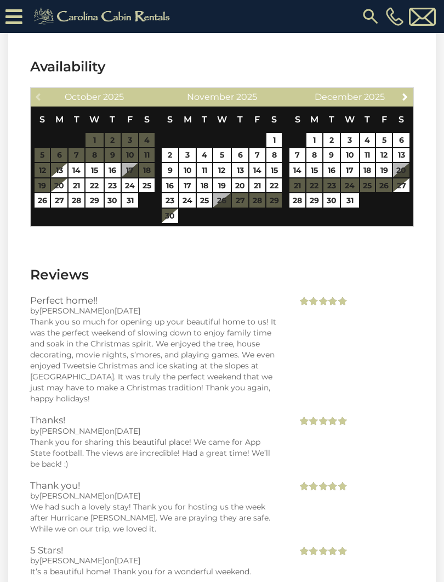 This screenshot has height=582, width=444. Describe the element at coordinates (155, 360) in the screenshot. I see `div: Thank you so much for opening up your beautiful home to us! It was the perfect weekend of slowing...` at that location.